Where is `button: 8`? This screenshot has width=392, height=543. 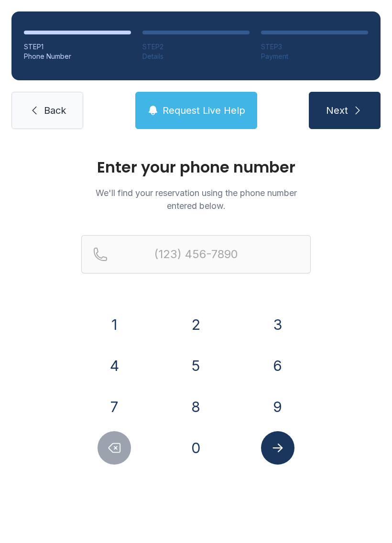 button: 8 is located at coordinates (196, 407).